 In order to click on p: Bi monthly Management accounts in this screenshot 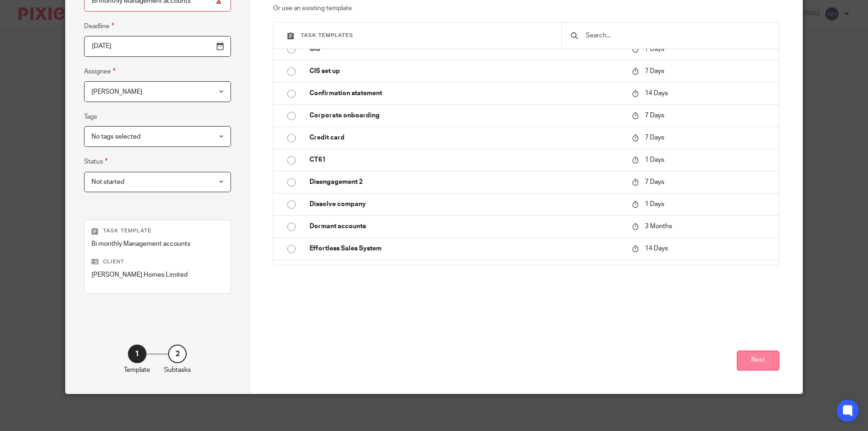, I will do `click(157, 244)`.